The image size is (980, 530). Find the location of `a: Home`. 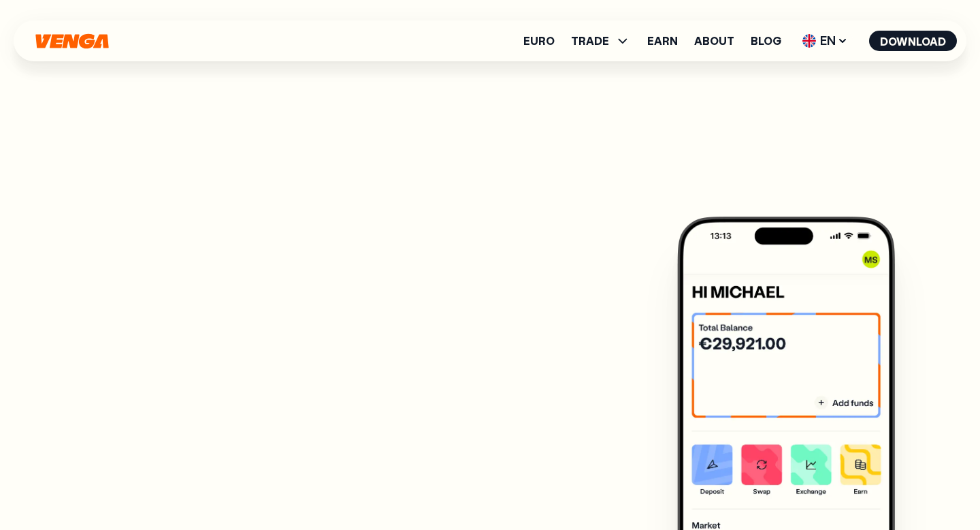

a: Home is located at coordinates (72, 41).